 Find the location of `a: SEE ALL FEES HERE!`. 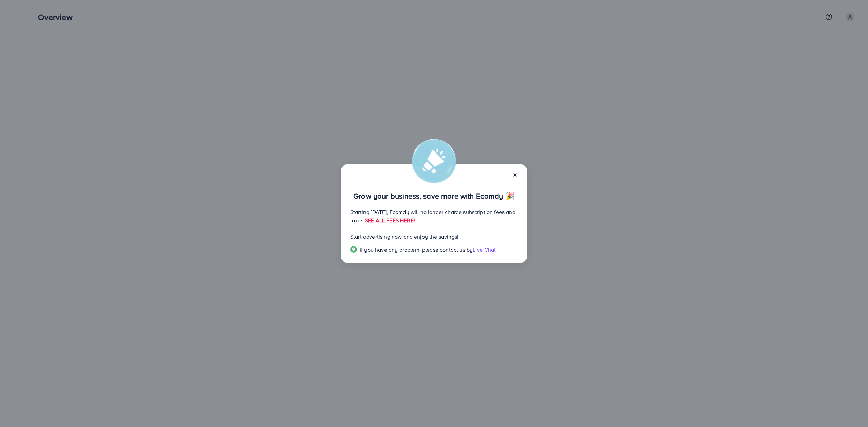

a: SEE ALL FEES HERE! is located at coordinates (390, 220).